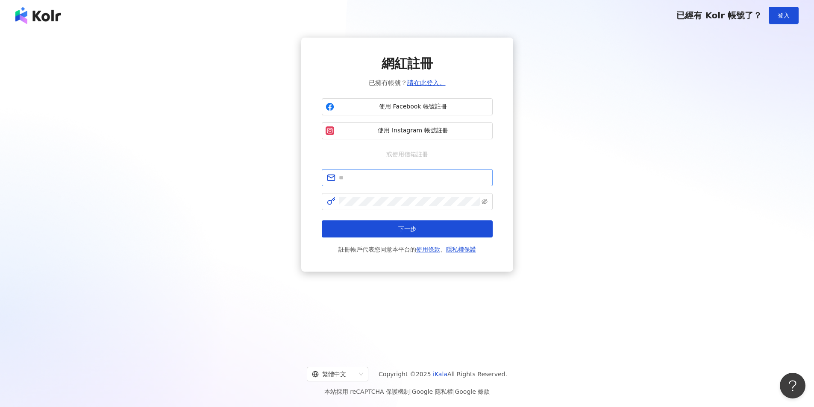 The width and height of the screenshot is (814, 407). What do you see at coordinates (407, 229) in the screenshot?
I see `span: 下一步` at bounding box center [407, 229].